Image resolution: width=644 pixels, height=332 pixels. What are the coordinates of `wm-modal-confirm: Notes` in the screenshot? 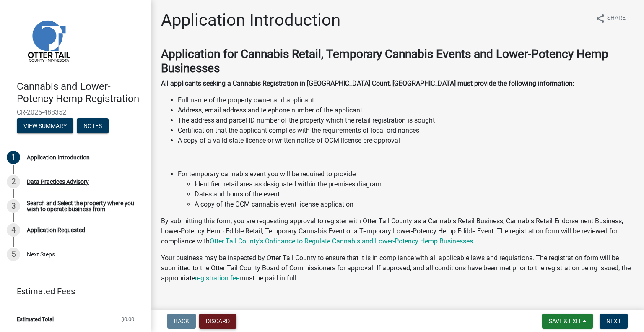 It's located at (93, 127).